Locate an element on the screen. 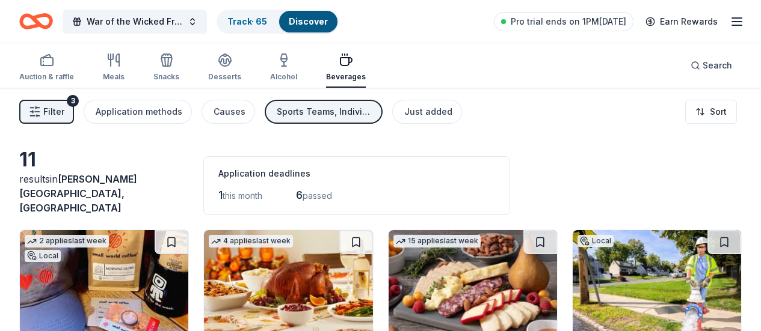 This screenshot has height=331, width=761. div: 3 is located at coordinates (73, 101).